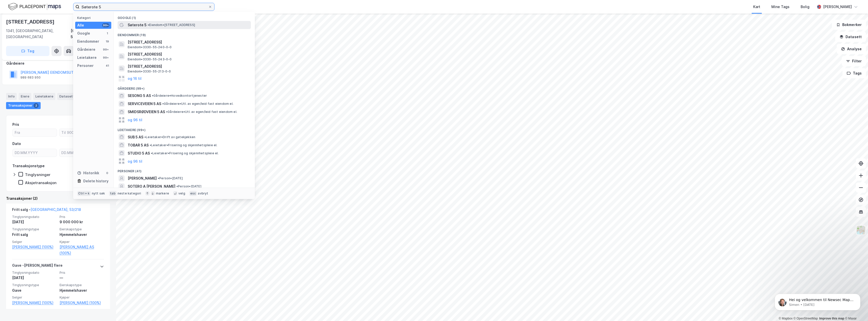  Describe the element at coordinates (84, 194) in the screenshot. I see `div: Ctrl + k` at that location.